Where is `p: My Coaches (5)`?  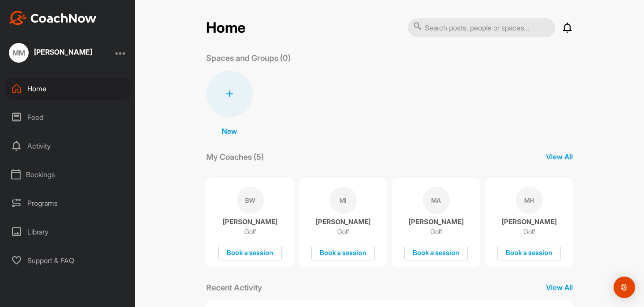 p: My Coaches (5) is located at coordinates (235, 157).